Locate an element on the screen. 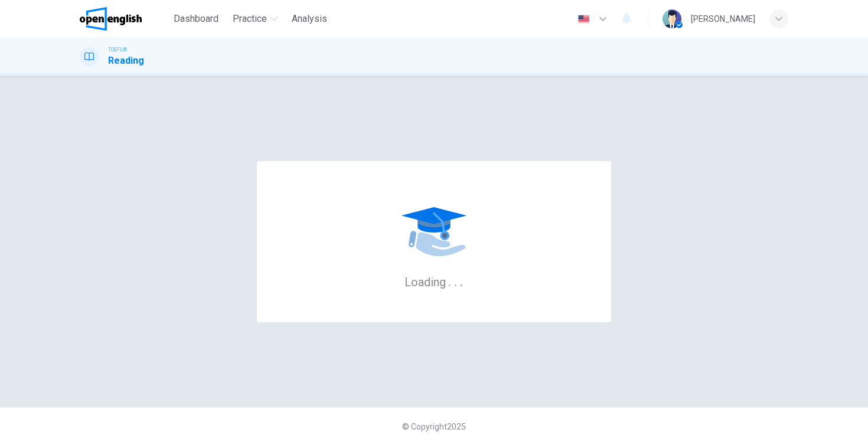  h6: Loading is located at coordinates (434, 282).